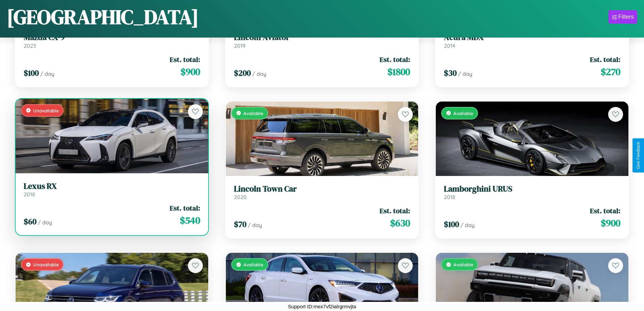  I want to click on span: $ 270, so click(611, 72).